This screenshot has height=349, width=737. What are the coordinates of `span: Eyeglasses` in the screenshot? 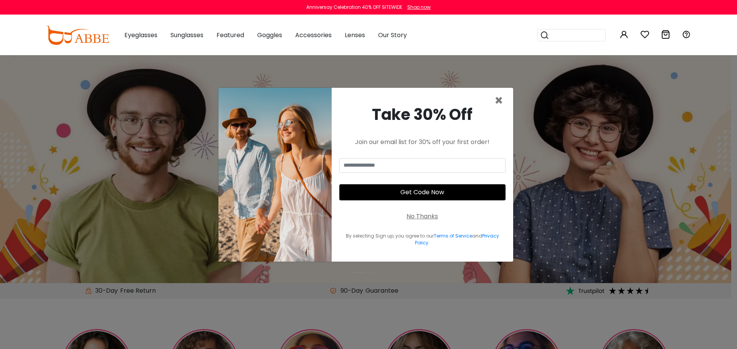 It's located at (141, 35).